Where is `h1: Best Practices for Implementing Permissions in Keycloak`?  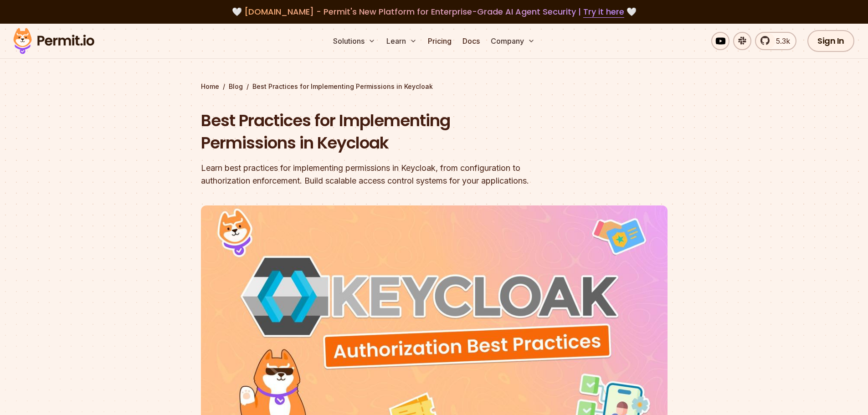
h1: Best Practices for Implementing Permissions in Keycloak is located at coordinates (376, 132).